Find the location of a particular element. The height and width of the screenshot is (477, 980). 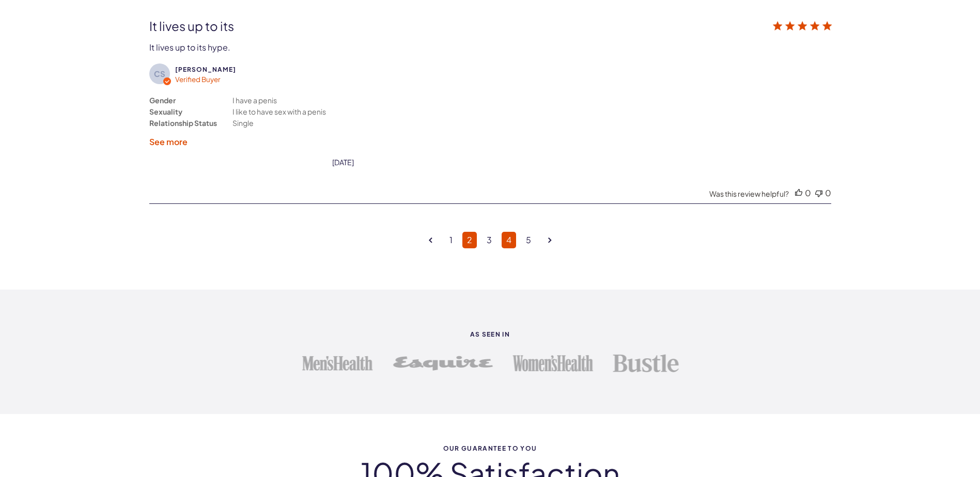

div: It lives up to its is located at coordinates (422, 26).